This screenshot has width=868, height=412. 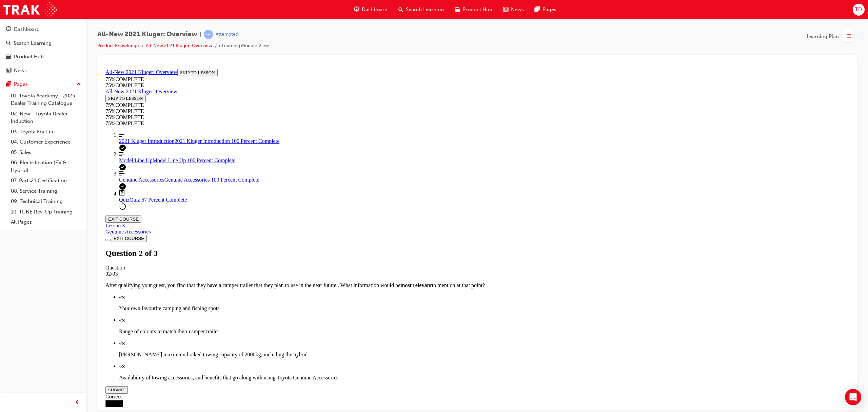 I want to click on div: Open Intercom Messenger, so click(x=853, y=397).